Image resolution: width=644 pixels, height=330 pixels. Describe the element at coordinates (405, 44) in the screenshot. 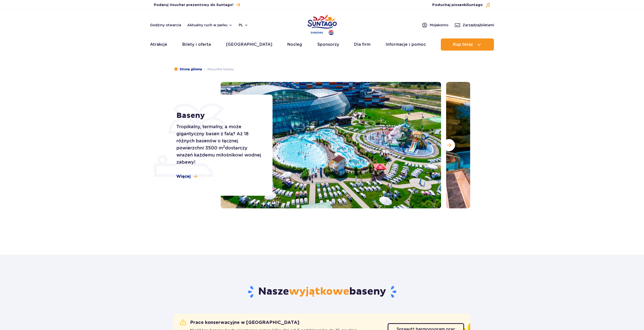

I see `a: Informacje i pomoc` at that location.